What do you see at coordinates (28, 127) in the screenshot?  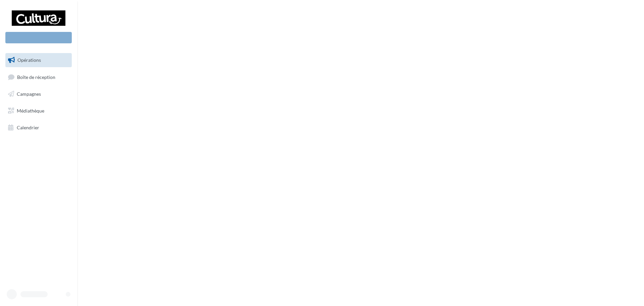 I see `span: Calendrier` at bounding box center [28, 127].